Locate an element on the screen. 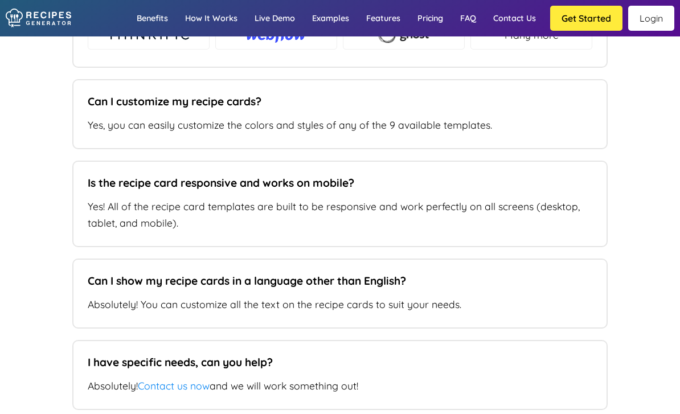 The height and width of the screenshot is (414, 680). a: Features is located at coordinates (383, 18).